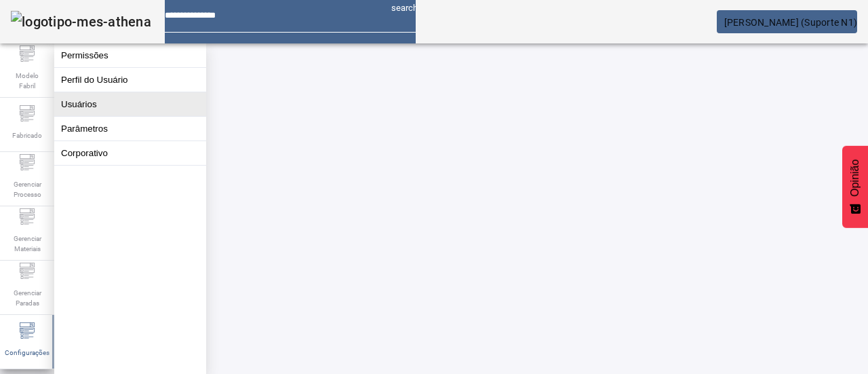 The image size is (868, 374). What do you see at coordinates (130, 79) in the screenshot?
I see `button: Perfil do Usuário` at bounding box center [130, 79].